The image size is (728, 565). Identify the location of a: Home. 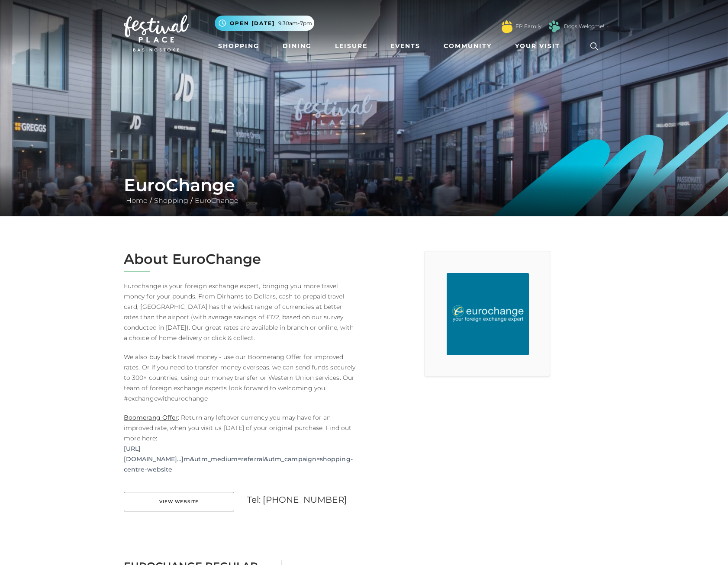
(136, 200).